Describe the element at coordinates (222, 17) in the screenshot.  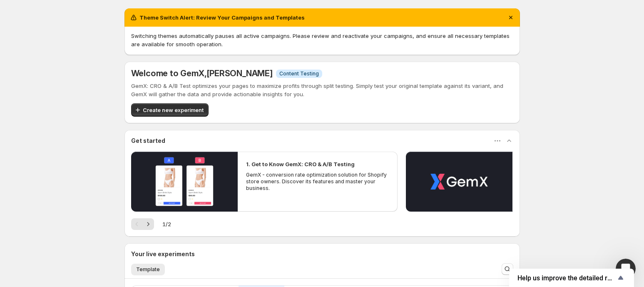
I see `h2: Theme Switch Alert: Review Your Campaigns and Templates` at that location.